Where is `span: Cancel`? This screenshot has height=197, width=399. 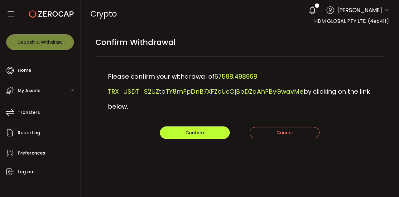
span: Cancel is located at coordinates (285, 133).